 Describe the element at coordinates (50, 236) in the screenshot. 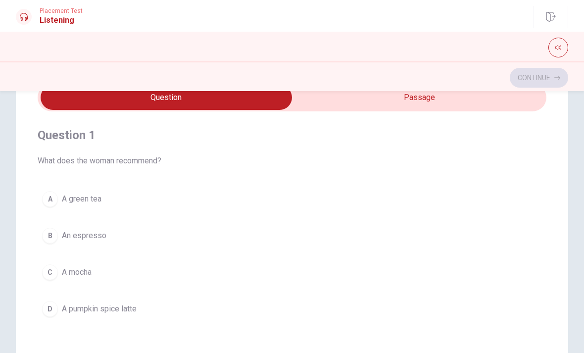

I see `div: B` at that location.